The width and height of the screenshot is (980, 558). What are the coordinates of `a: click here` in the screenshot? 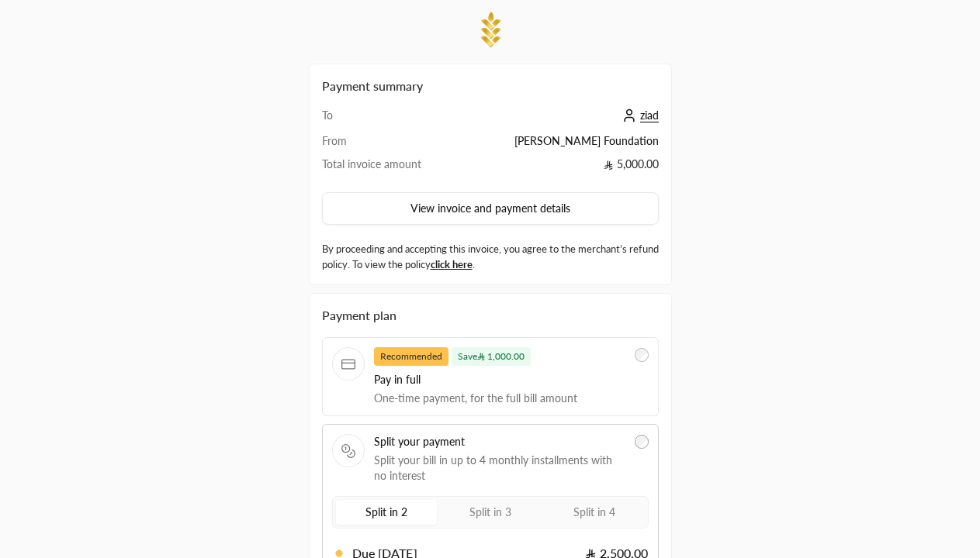 It's located at (452, 264).